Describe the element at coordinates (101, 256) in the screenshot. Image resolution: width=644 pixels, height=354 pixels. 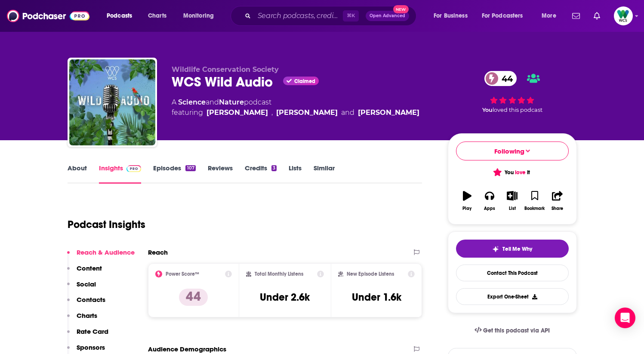
I see `button: Reach & Audience` at that location.